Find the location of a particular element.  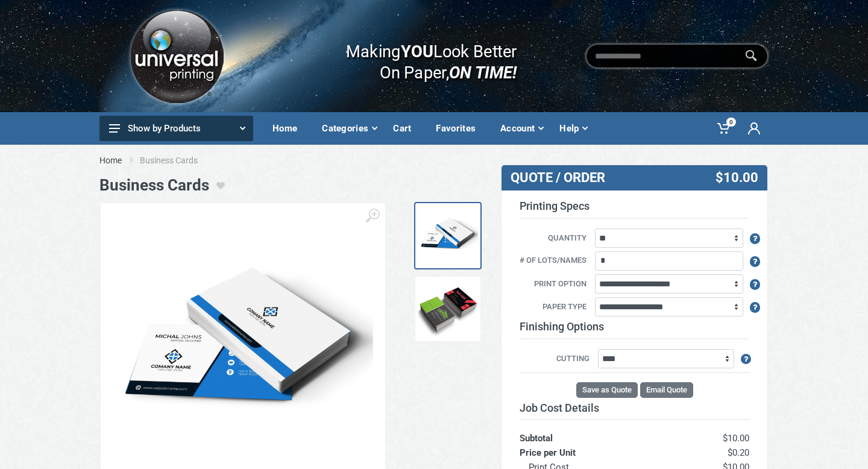

label: Paper Type is located at coordinates (551, 307).